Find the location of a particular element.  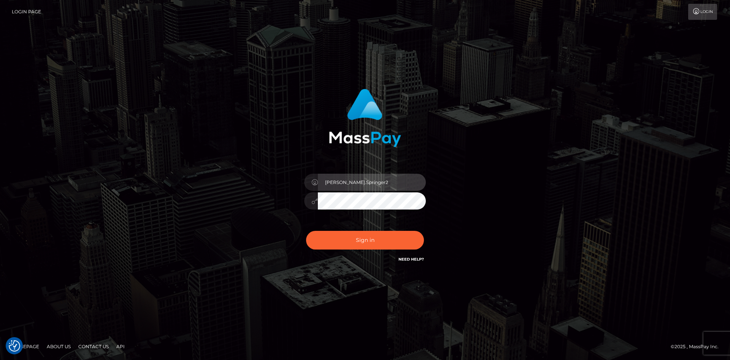

a: Login Page is located at coordinates (26, 12).